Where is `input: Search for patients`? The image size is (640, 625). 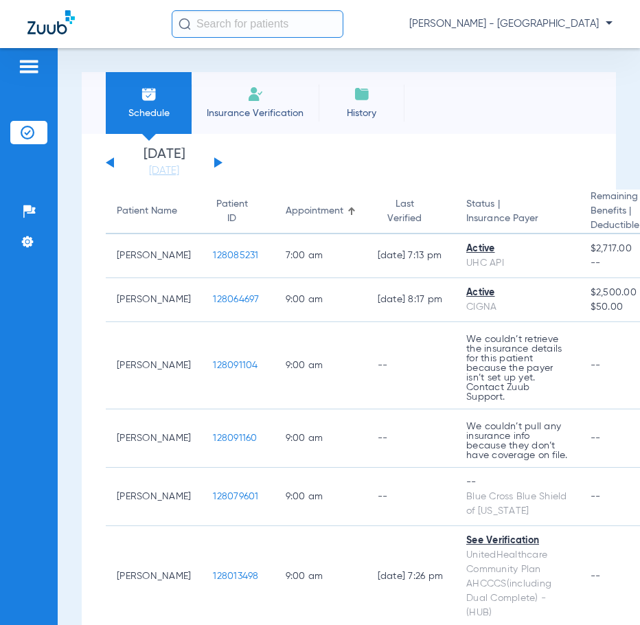
input: Search for patients is located at coordinates (257, 24).